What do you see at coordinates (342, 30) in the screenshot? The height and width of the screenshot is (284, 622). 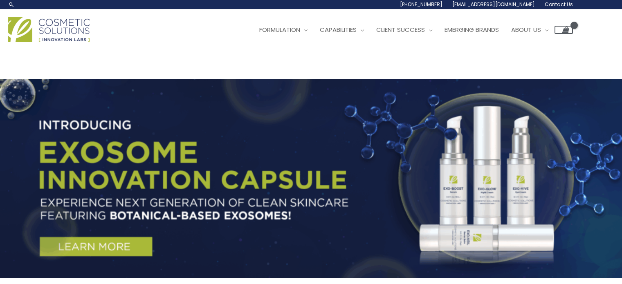 I see `a: Capabilities` at bounding box center [342, 30].